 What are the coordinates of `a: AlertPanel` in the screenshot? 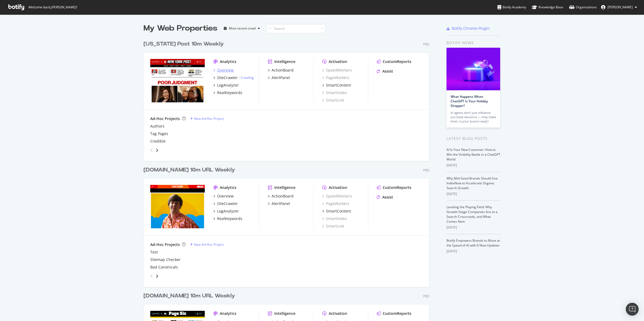 It's located at (279, 77).